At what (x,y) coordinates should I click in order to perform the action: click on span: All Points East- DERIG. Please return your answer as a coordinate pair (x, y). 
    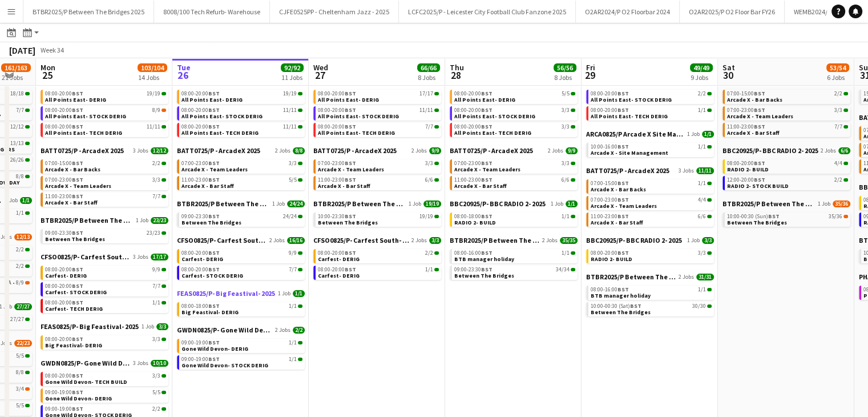
    Looking at the image, I should click on (348, 99).